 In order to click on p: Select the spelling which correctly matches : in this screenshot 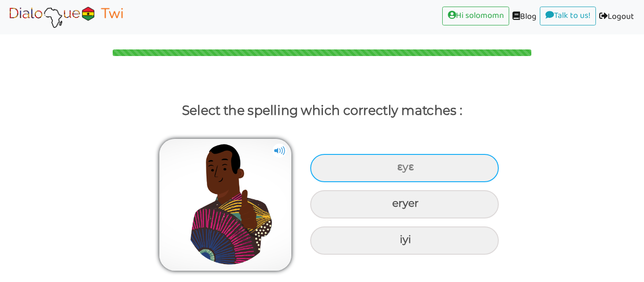, I will do `click(322, 111)`.